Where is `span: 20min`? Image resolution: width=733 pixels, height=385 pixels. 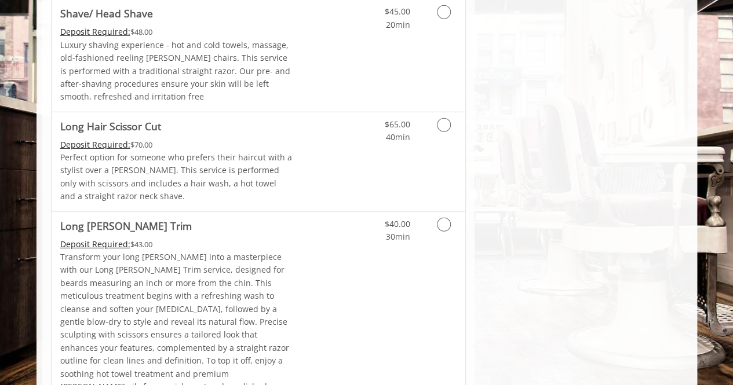
span: 20min is located at coordinates (398, 24).